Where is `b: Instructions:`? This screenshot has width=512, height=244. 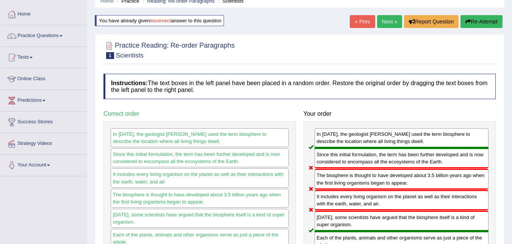
b: Instructions: is located at coordinates (129, 83).